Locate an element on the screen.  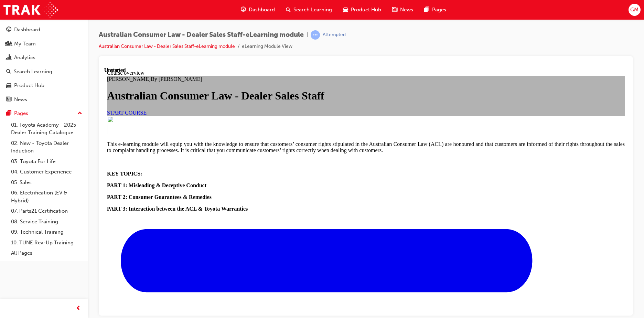
a: Dashboard is located at coordinates (44, 29).